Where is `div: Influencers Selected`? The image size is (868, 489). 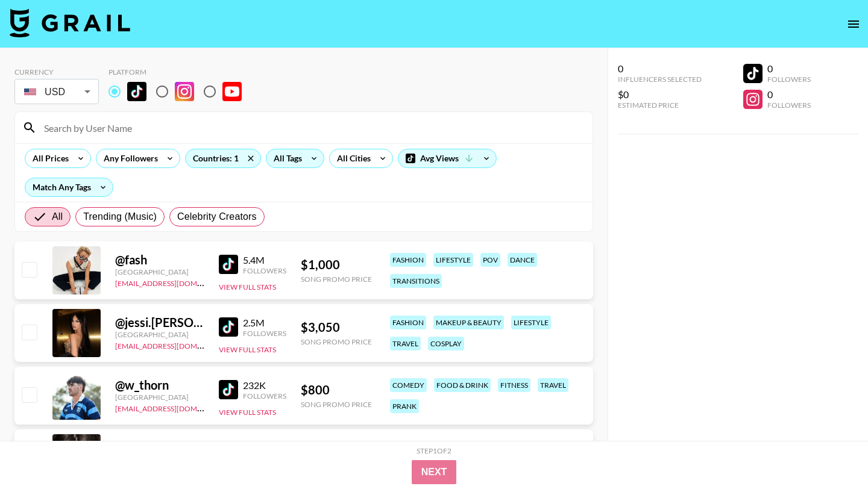
div: Influencers Selected is located at coordinates (659, 79).